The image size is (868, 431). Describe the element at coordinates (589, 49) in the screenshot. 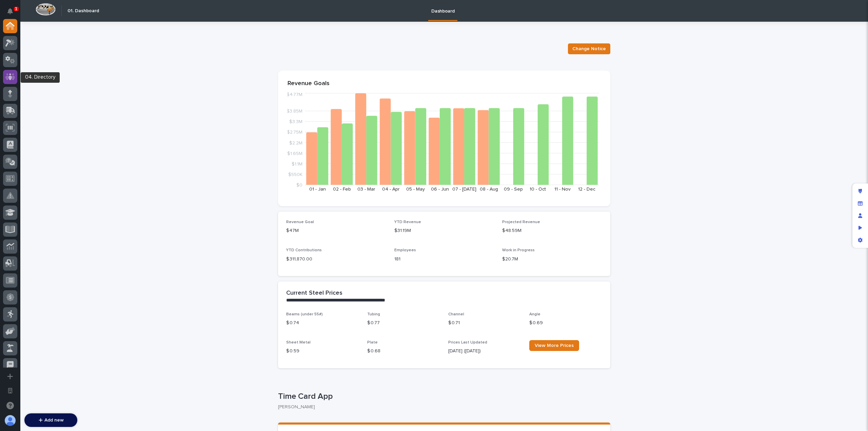

I see `button: Change Notice` at that location.